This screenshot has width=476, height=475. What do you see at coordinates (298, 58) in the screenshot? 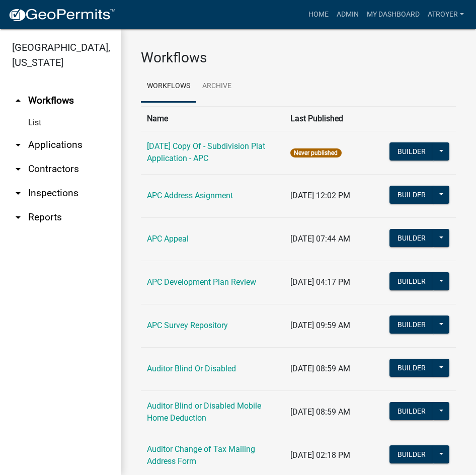
I see `h3: Workflows` at bounding box center [298, 58].